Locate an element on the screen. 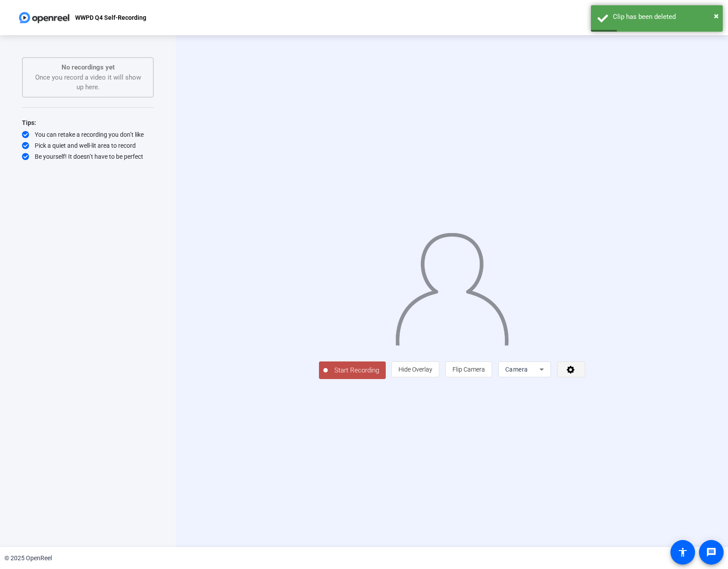 This screenshot has width=728, height=569. button: Flip Camera is located at coordinates (469, 369).